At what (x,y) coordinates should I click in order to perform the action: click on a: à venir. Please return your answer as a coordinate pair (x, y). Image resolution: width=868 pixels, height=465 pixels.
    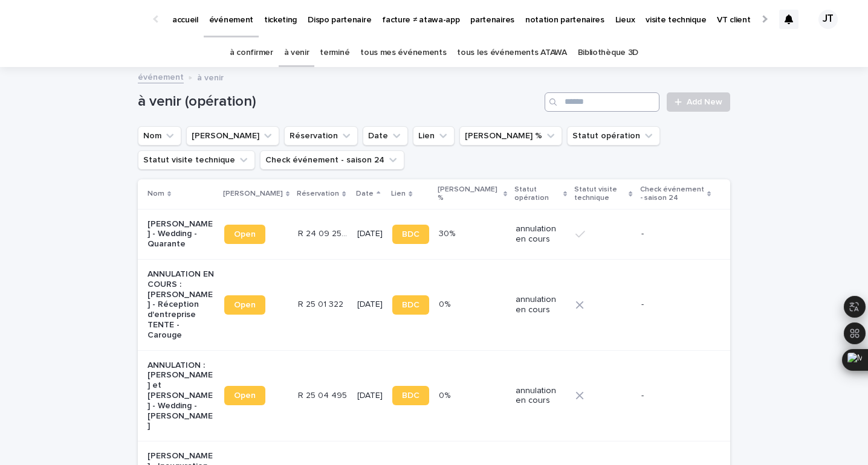
    Looking at the image, I should click on (297, 52).